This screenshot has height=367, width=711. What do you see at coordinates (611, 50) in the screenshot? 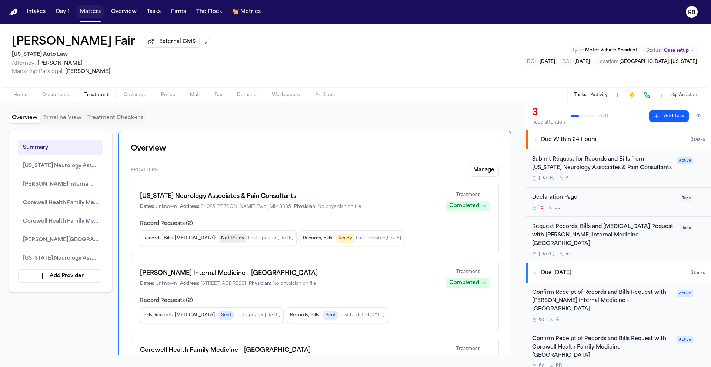
I see `span: Motor Vehicle Accident` at bounding box center [611, 50].